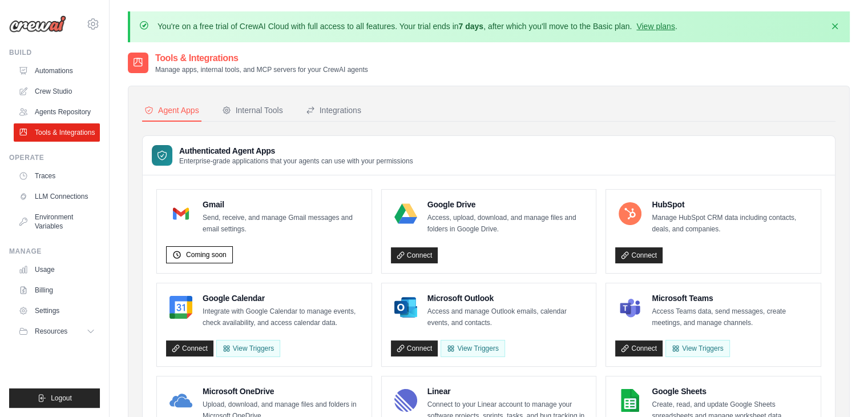  Describe the element at coordinates (655, 27) in the screenshot. I see `a: View plans` at that location.